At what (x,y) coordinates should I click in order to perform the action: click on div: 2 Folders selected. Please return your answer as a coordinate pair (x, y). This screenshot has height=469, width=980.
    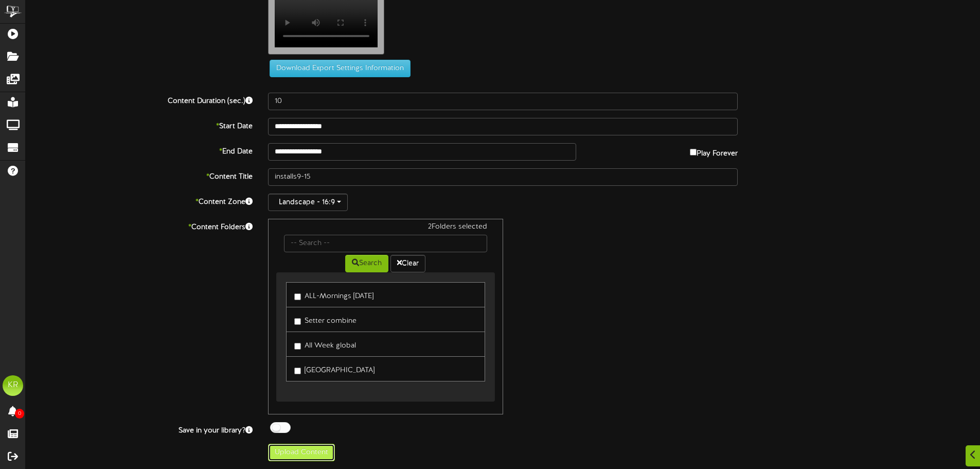
    Looking at the image, I should click on (385, 228).